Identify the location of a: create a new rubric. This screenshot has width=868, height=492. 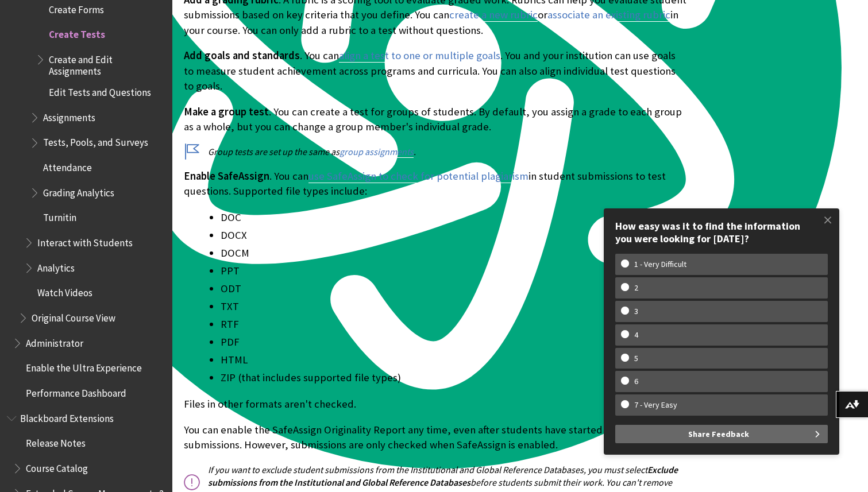
(493, 15).